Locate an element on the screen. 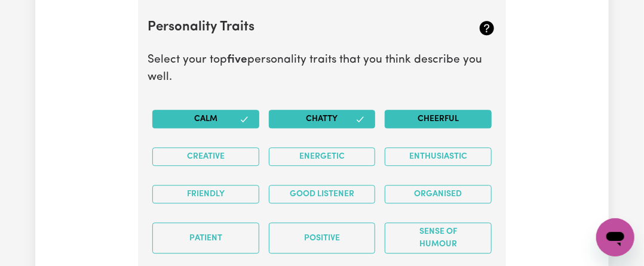 This screenshot has width=644, height=266. button: Friendly is located at coordinates (206, 194).